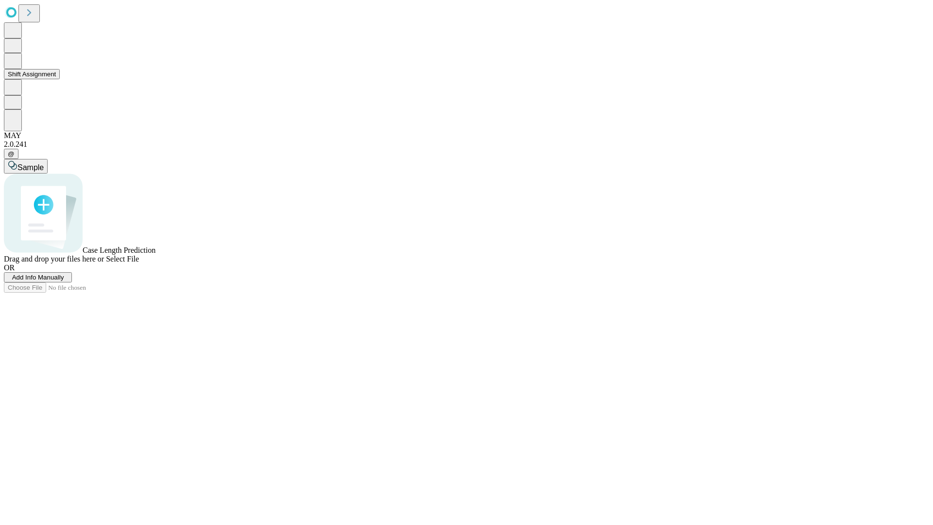  I want to click on span: Add Info Manually, so click(38, 277).